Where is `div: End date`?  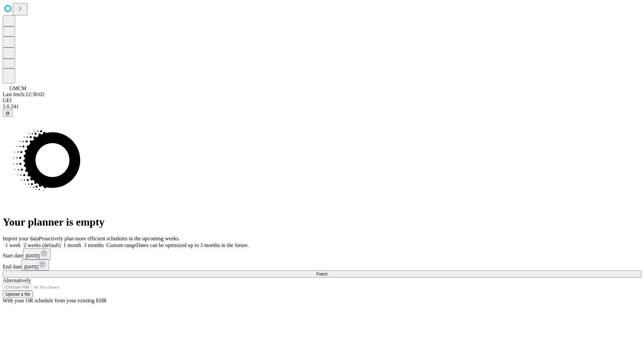
div: End date is located at coordinates (322, 265).